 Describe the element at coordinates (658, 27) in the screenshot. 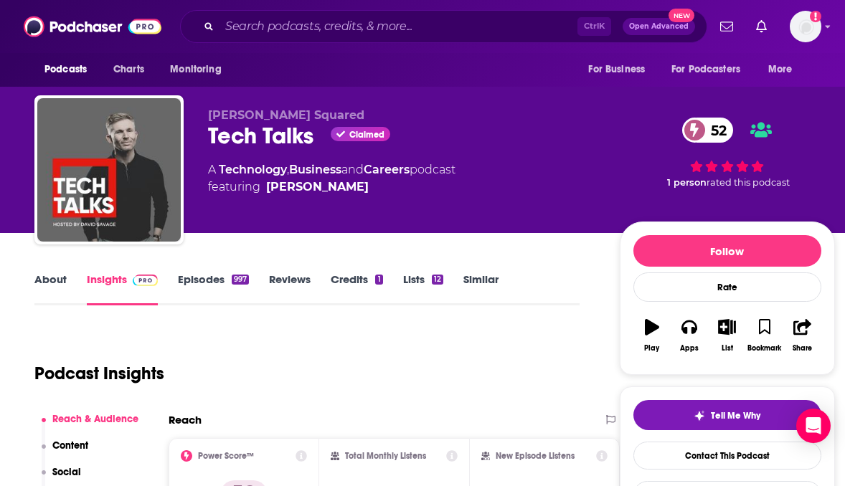

I see `span: Open Advanced` at that location.